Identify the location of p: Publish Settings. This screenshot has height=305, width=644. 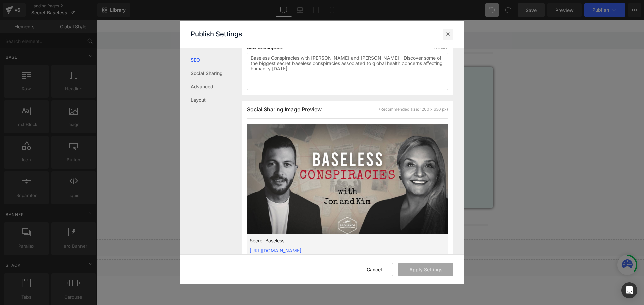
(216, 34).